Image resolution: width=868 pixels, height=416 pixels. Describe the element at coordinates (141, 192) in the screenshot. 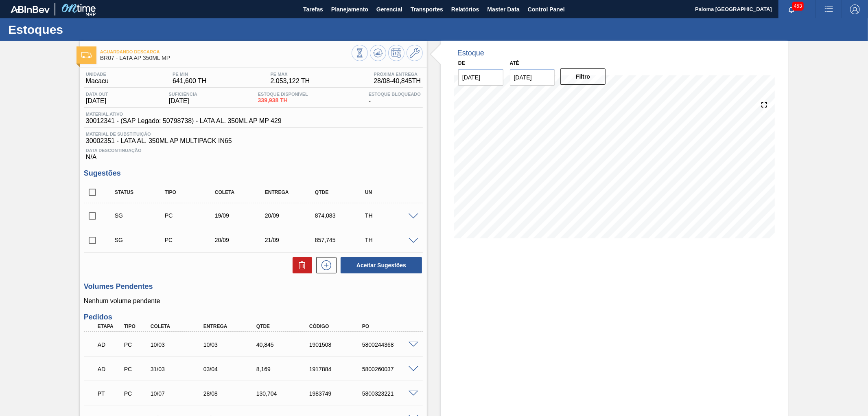

I see `div: Status` at that location.